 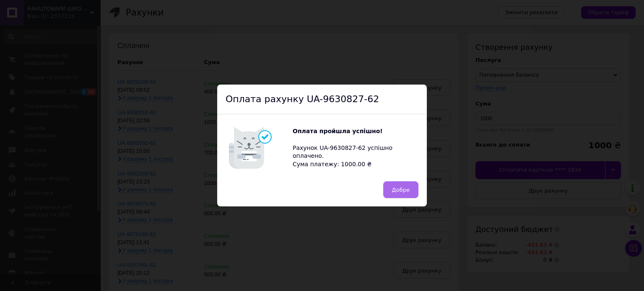 What do you see at coordinates (401, 189) in the screenshot?
I see `span: Добре` at bounding box center [401, 189].